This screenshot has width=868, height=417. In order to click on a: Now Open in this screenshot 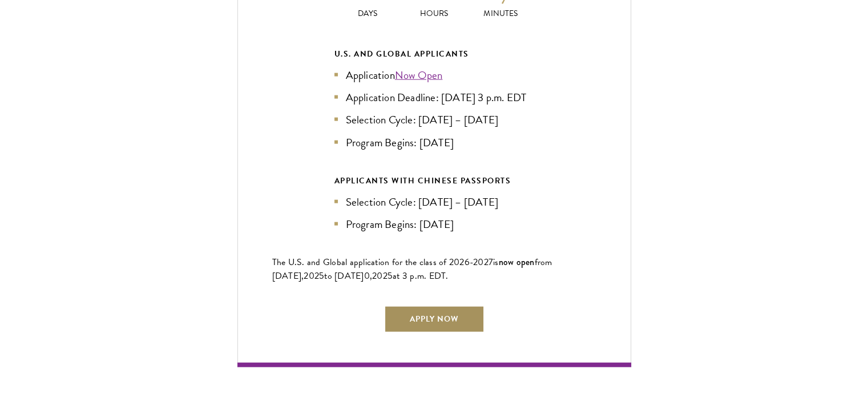, I will do `click(419, 75)`.